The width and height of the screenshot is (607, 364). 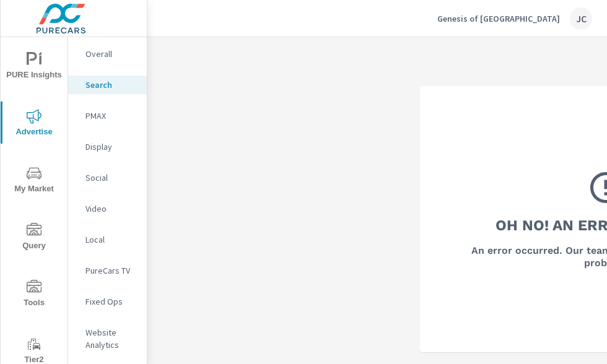 What do you see at coordinates (34, 67) in the screenshot?
I see `span: PURE Insights` at bounding box center [34, 67].